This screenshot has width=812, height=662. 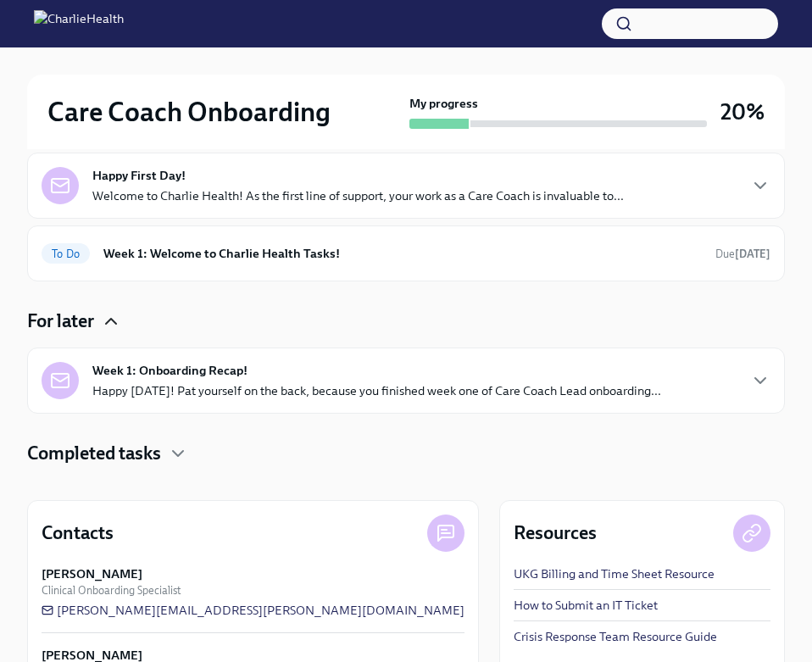 I want to click on strong: Week 1: Onboarding Recap!, so click(x=170, y=370).